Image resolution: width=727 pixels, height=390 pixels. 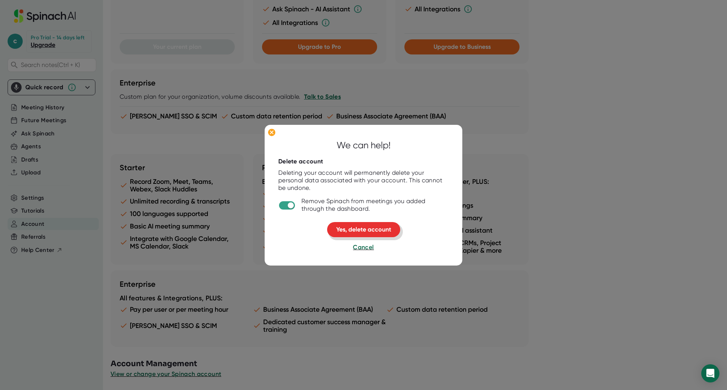 I want to click on button: Yes, delete account, so click(x=363, y=230).